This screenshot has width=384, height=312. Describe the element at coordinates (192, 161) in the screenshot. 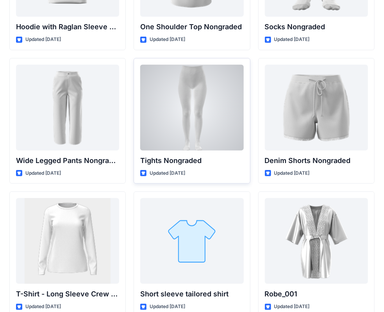

I see `p: Tights Nongraded` at that location.